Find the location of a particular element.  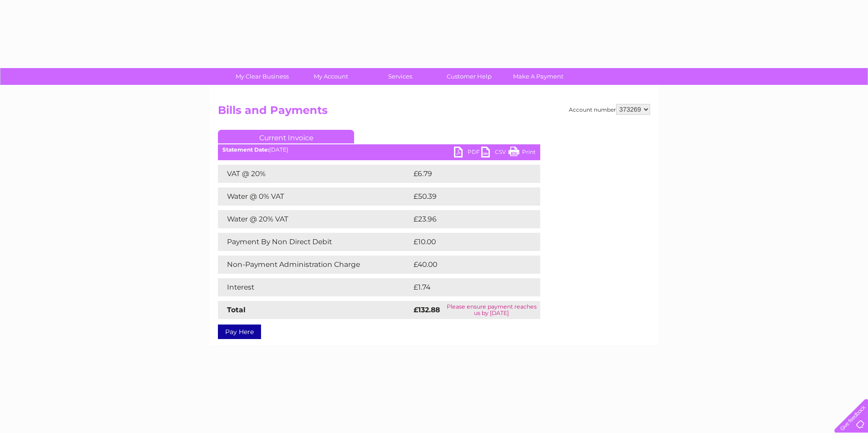

td: £50.39 is located at coordinates (467, 196).